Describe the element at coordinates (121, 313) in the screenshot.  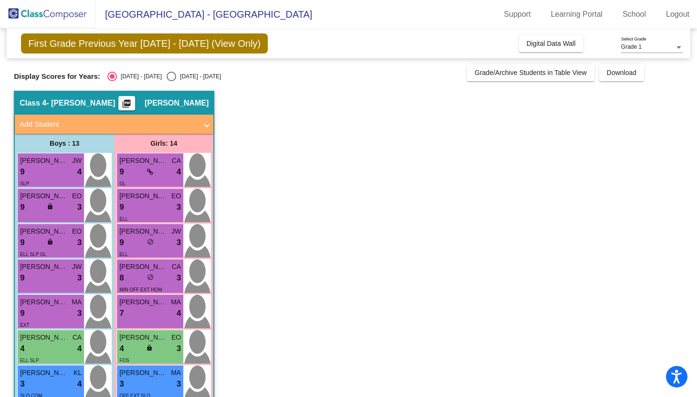
I see `span: 7` at that location.